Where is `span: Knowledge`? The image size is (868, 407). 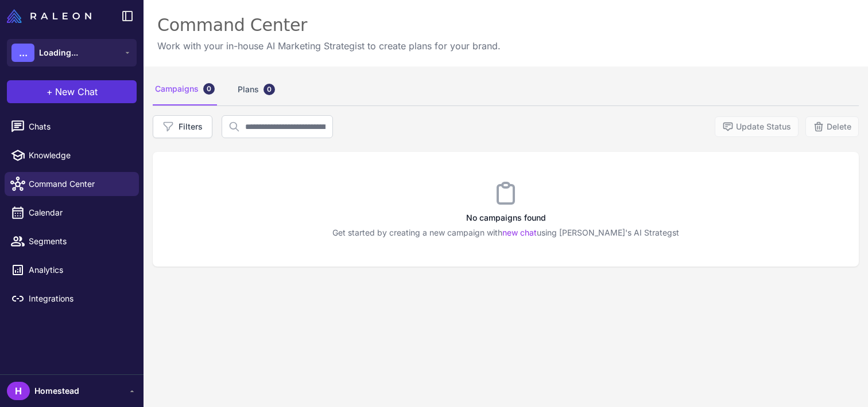
span: Knowledge is located at coordinates (80, 156).